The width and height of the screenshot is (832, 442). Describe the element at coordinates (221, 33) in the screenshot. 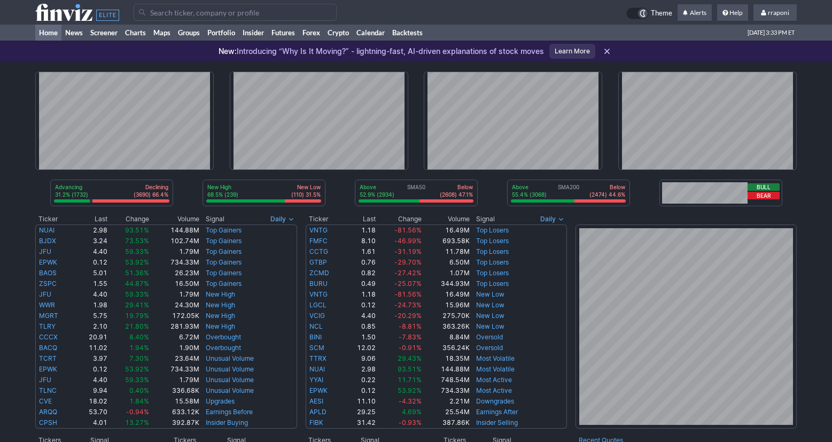

I see `a: Portfolio` at that location.